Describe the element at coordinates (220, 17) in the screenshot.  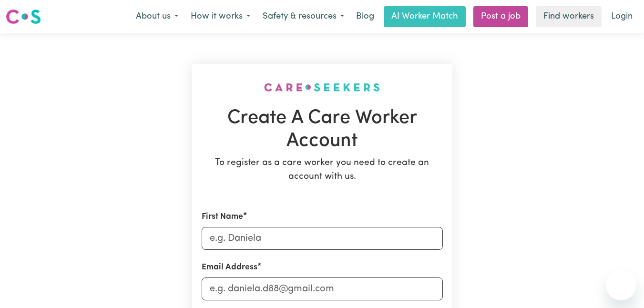
I see `button: How it works` at that location.